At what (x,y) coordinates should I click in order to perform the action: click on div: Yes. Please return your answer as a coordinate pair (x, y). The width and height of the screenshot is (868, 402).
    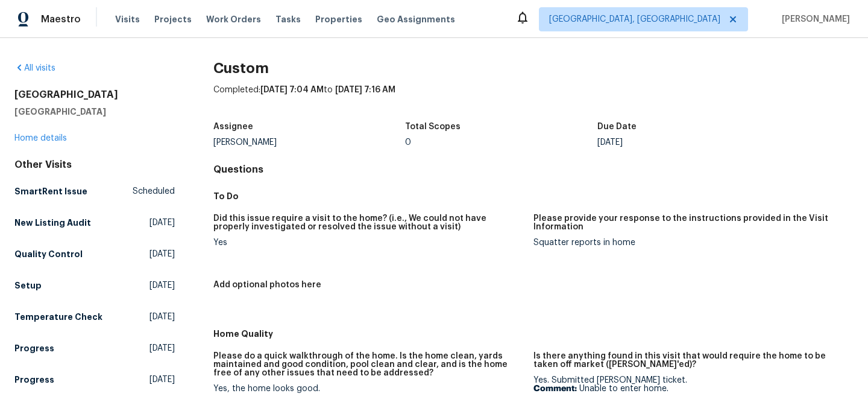
    Looking at the image, I should click on (368, 243).